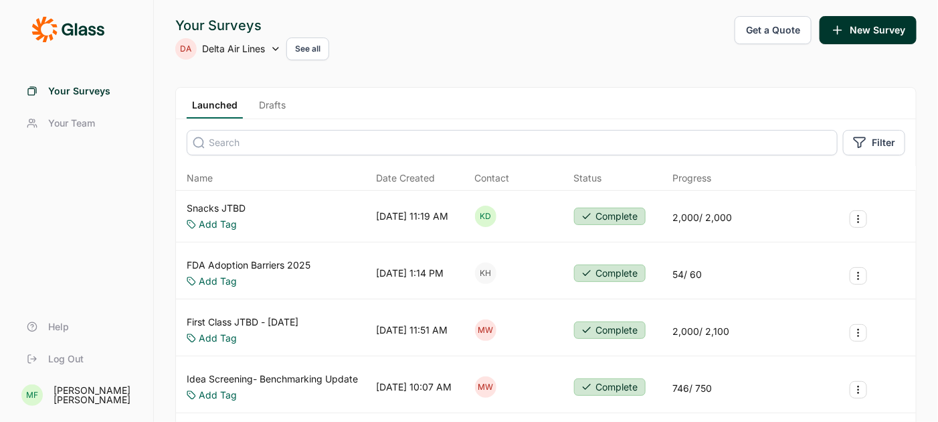  What do you see at coordinates (58, 327) in the screenshot?
I see `span: Help` at bounding box center [58, 327].